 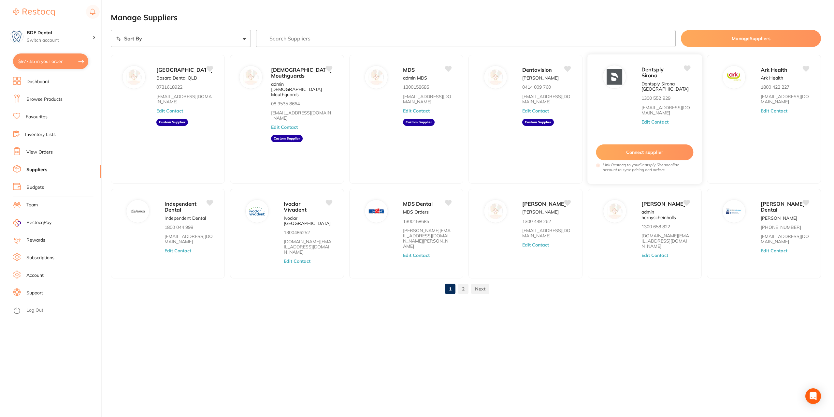 I want to click on button: ManageSuppliers, so click(x=751, y=38).